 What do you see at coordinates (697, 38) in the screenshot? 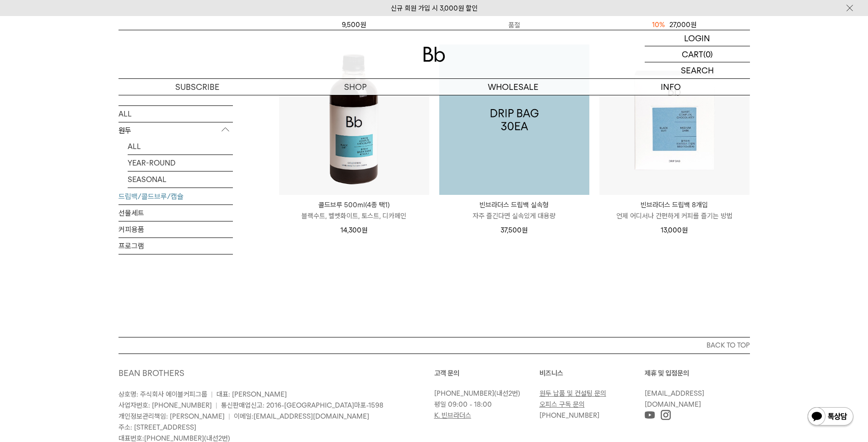
I see `a: LOGIN` at bounding box center [697, 38].